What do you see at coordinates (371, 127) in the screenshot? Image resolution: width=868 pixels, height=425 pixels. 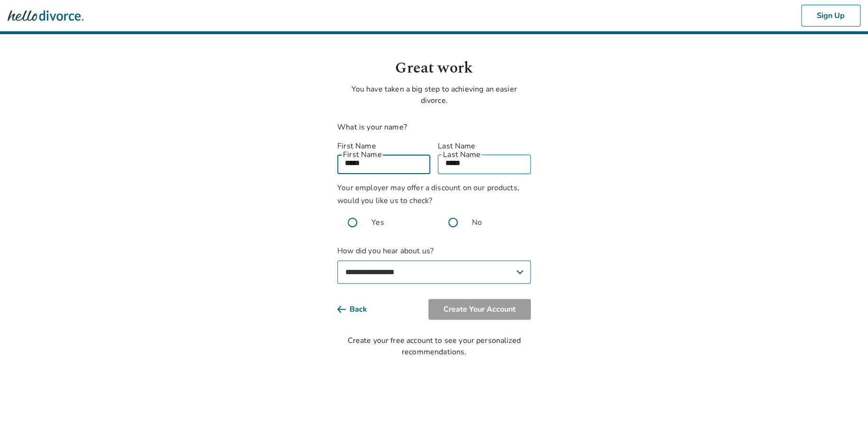 I see `label: What is your name?` at bounding box center [371, 127].